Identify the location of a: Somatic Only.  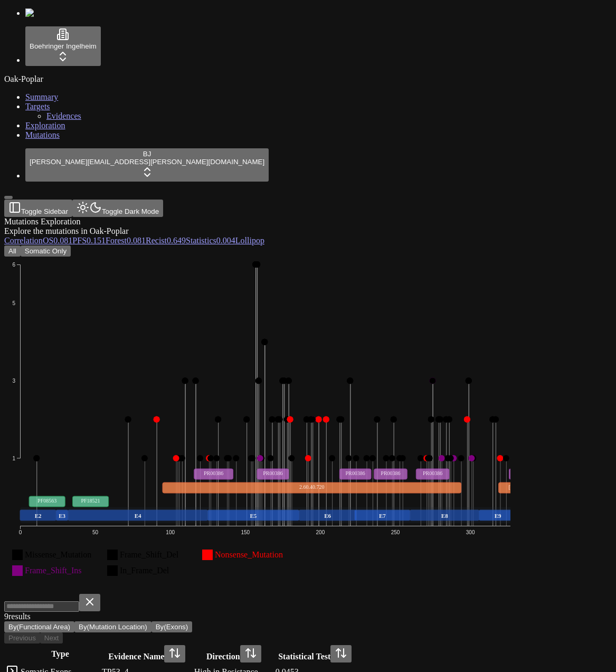
(46, 250).